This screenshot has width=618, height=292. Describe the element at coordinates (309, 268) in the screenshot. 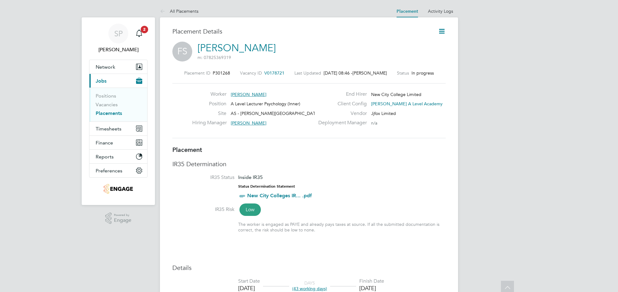

I see `h3: Details` at that location.